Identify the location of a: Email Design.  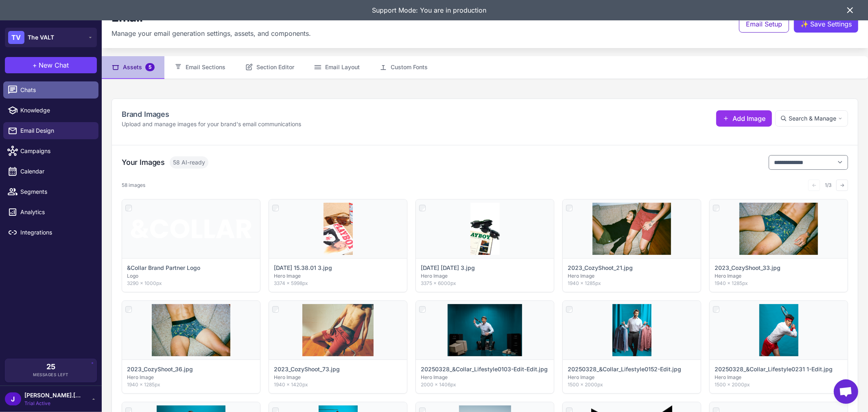
(51, 130).